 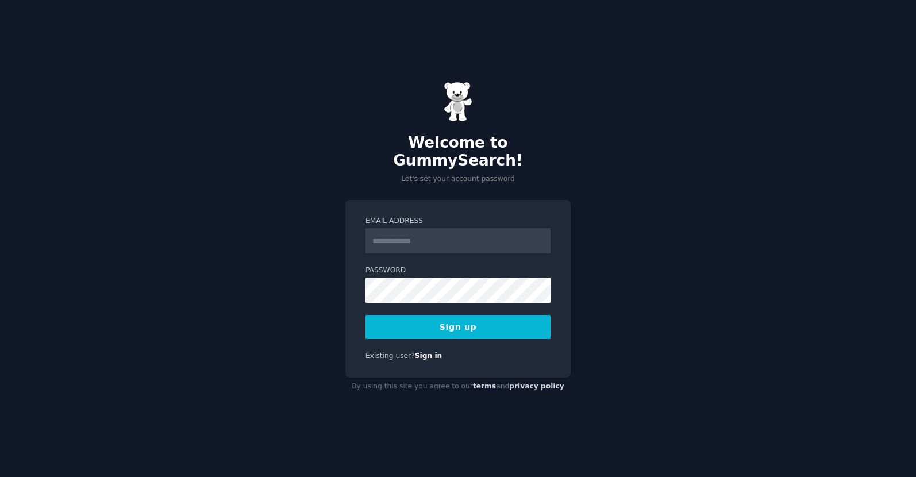 I want to click on label: Password, so click(x=458, y=271).